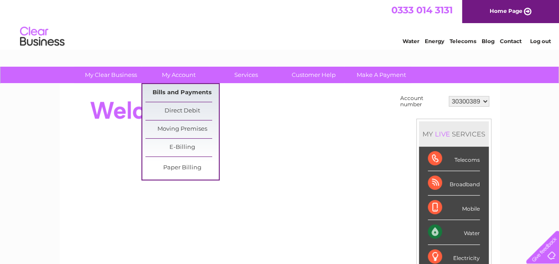  What do you see at coordinates (42, 36) in the screenshot?
I see `img: logo.png` at bounding box center [42, 36].